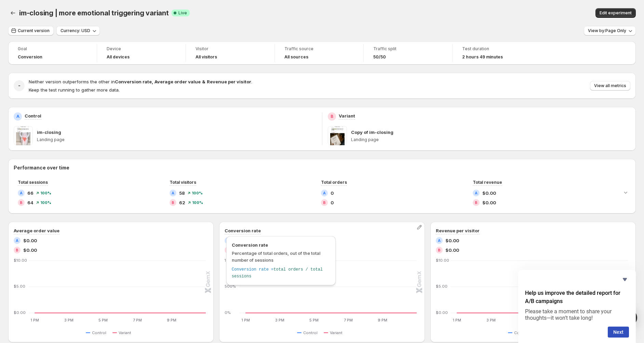  What do you see at coordinates (49, 132) in the screenshot?
I see `p: im-closing` at bounding box center [49, 132].